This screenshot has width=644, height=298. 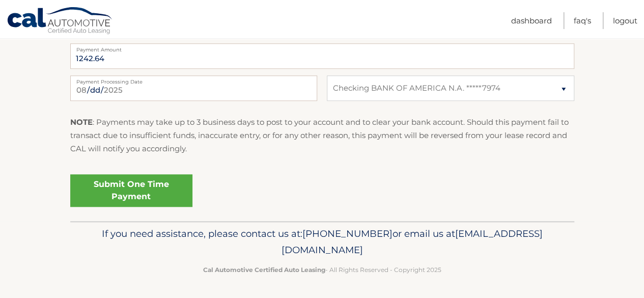 What do you see at coordinates (583, 20) in the screenshot?
I see `a: FAQ's` at bounding box center [583, 20].